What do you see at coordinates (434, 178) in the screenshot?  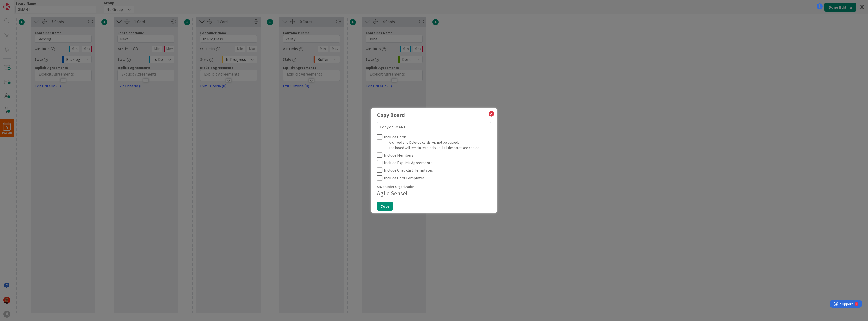 I see `button: Include Card Templates` at bounding box center [434, 178].